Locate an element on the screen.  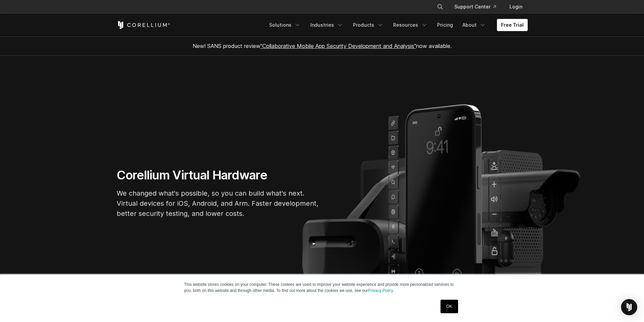
a: About is located at coordinates (475, 25).